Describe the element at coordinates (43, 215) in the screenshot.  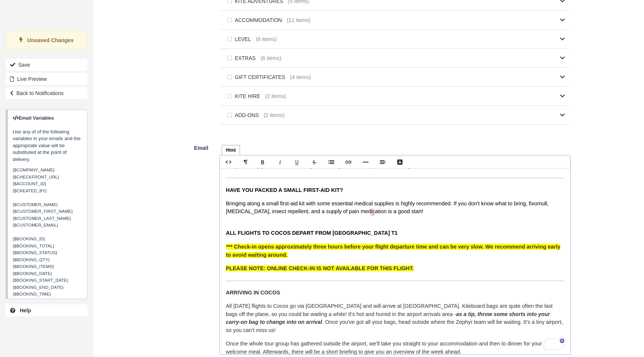
I see `span: {$CUSTOMER_NAME} {$CUSTOMER_FIRST_NAME} {$CUSTOMER_LAST_NAME} {$CUSTOMER_EMAIL}` at that location.